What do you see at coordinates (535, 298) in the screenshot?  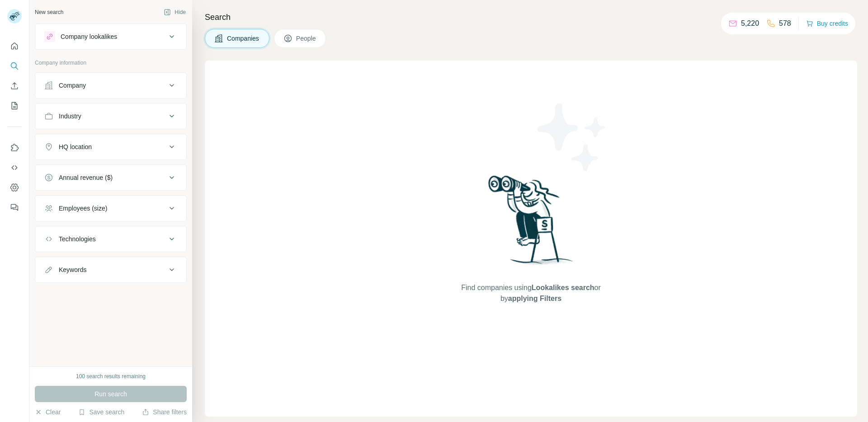 I see `span: applying Filters` at bounding box center [535, 298].